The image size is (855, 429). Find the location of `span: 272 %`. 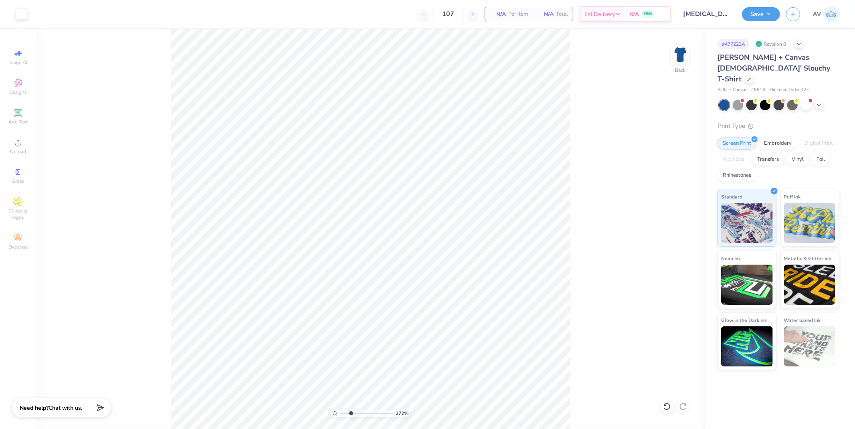

span: 272 % is located at coordinates (402, 413).